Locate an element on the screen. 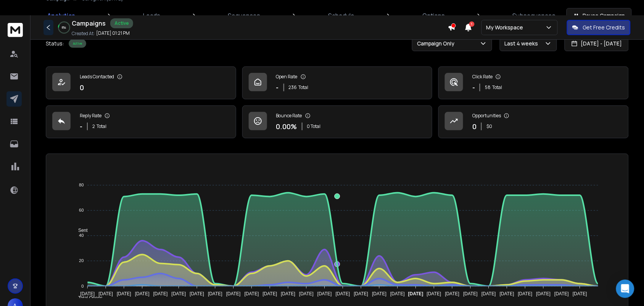  p: Campaign Only is located at coordinates (437, 43).